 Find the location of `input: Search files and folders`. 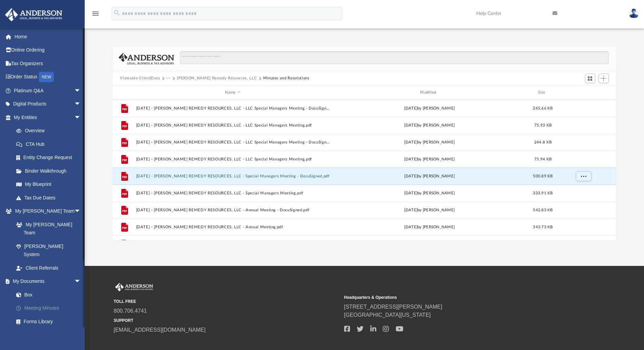

input: Search files and folders is located at coordinates (394, 57).